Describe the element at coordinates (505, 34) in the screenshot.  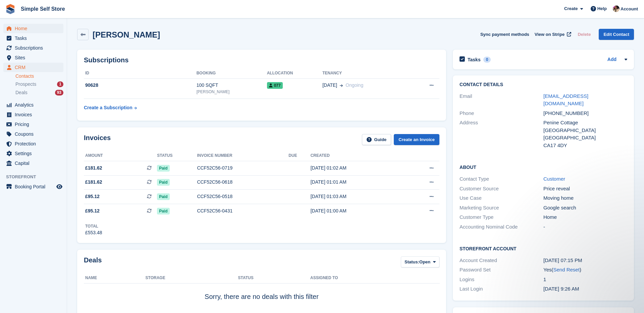
I see `button: Sync payment methods` at that location.